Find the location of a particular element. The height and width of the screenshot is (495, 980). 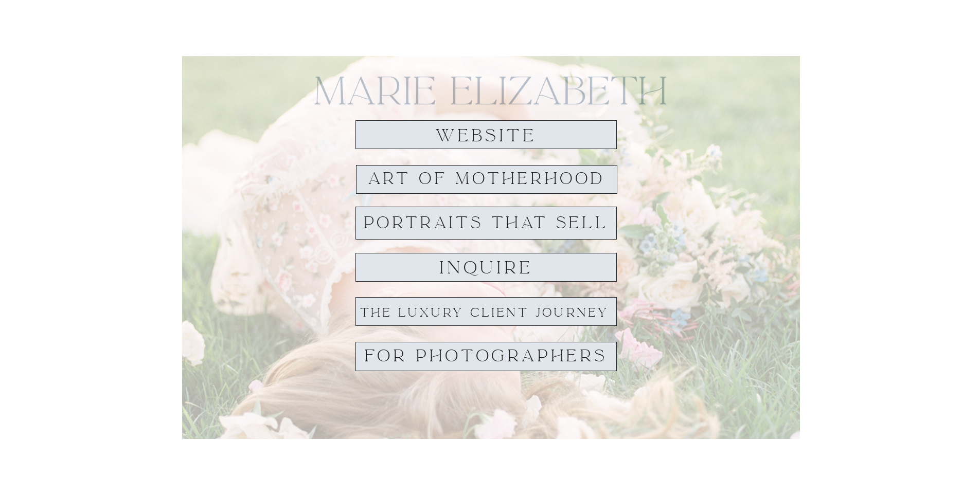

a: website is located at coordinates (487, 136).